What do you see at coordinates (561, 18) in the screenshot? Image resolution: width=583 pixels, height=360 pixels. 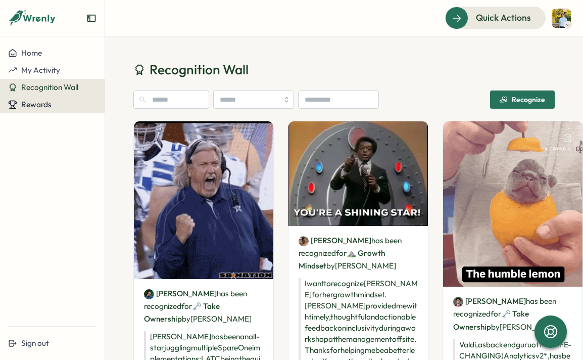 I see `img: Esteban Gomez` at bounding box center [561, 18].